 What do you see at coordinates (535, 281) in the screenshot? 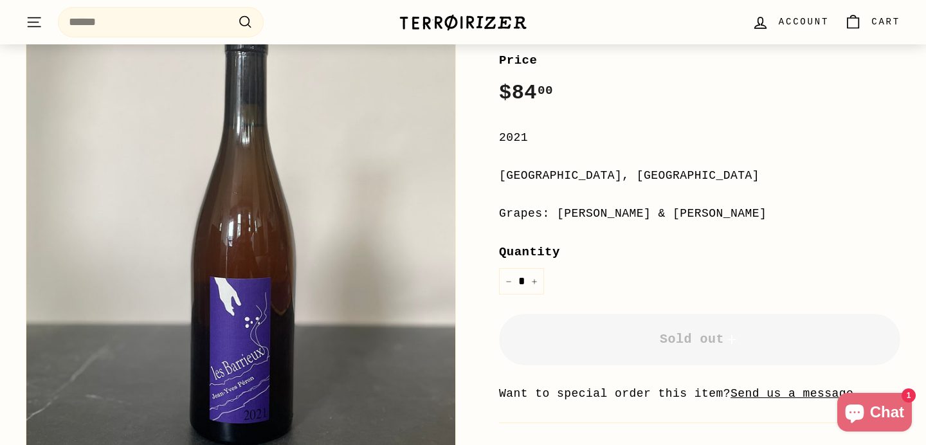
I see `button: Increase item quantity by one` at bounding box center [535, 281].